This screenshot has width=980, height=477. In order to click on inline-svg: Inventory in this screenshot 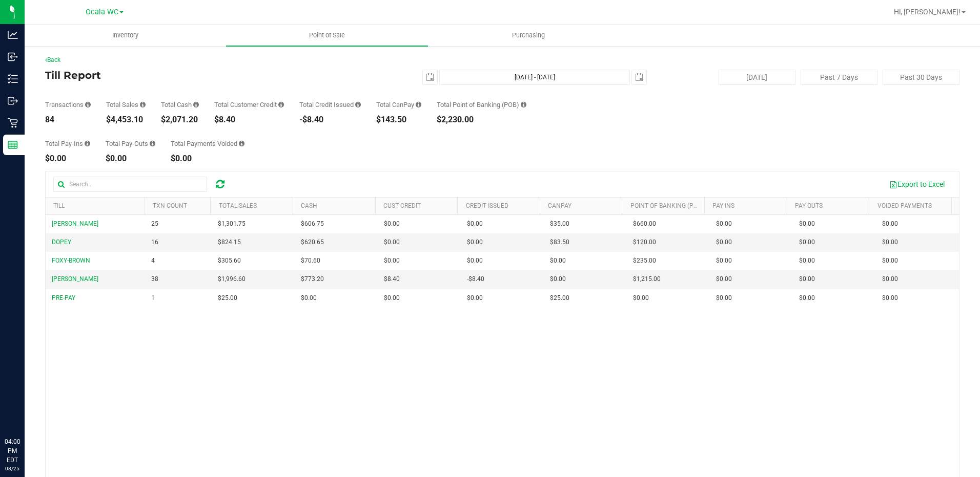, I will do `click(13, 79)`.